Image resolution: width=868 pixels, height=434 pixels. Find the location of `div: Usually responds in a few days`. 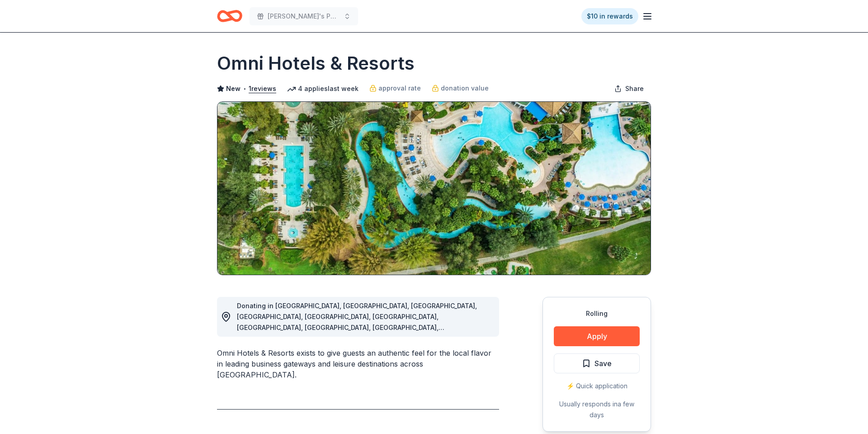

div: Usually responds in a few days is located at coordinates (596, 409).